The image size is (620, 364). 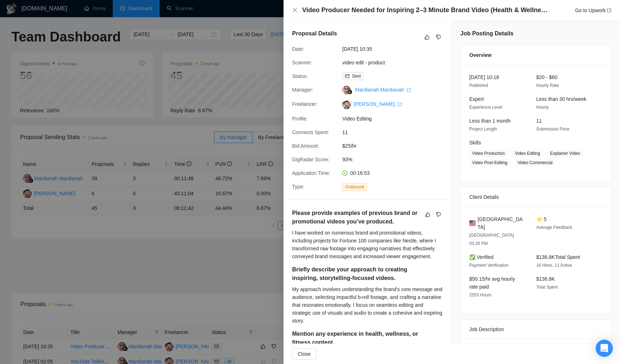 What do you see at coordinates (298, 49) in the screenshot?
I see `span: Date:` at bounding box center [298, 49].